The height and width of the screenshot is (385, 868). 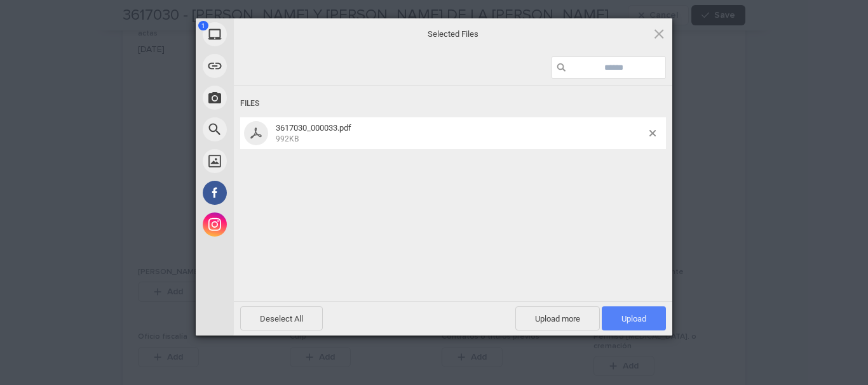 What do you see at coordinates (272, 98) in the screenshot?
I see `div: Take Photo` at bounding box center [272, 98].